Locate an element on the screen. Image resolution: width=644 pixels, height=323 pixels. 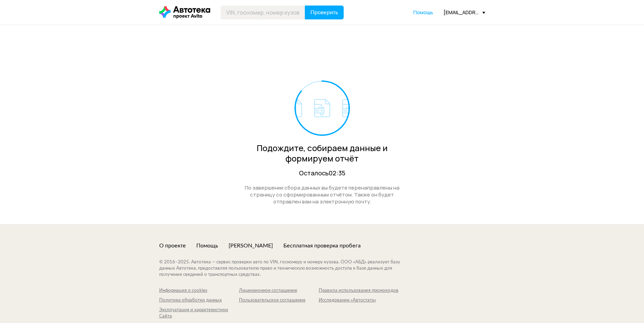
a: Правила использования промокодов is located at coordinates (359, 291).